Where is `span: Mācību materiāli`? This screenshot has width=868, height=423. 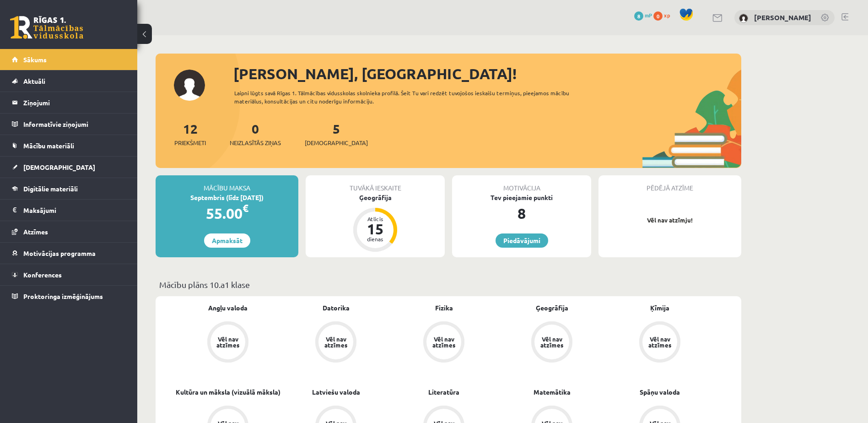 span: Mācību materiāli is located at coordinates (49, 146).